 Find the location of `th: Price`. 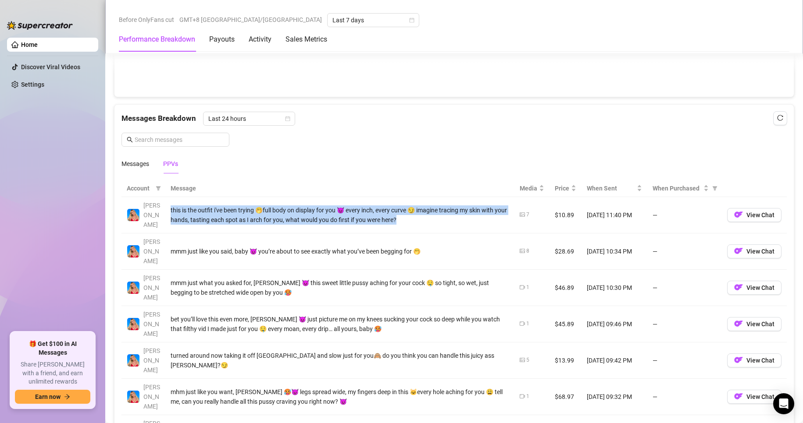

th: Price is located at coordinates (565, 189).